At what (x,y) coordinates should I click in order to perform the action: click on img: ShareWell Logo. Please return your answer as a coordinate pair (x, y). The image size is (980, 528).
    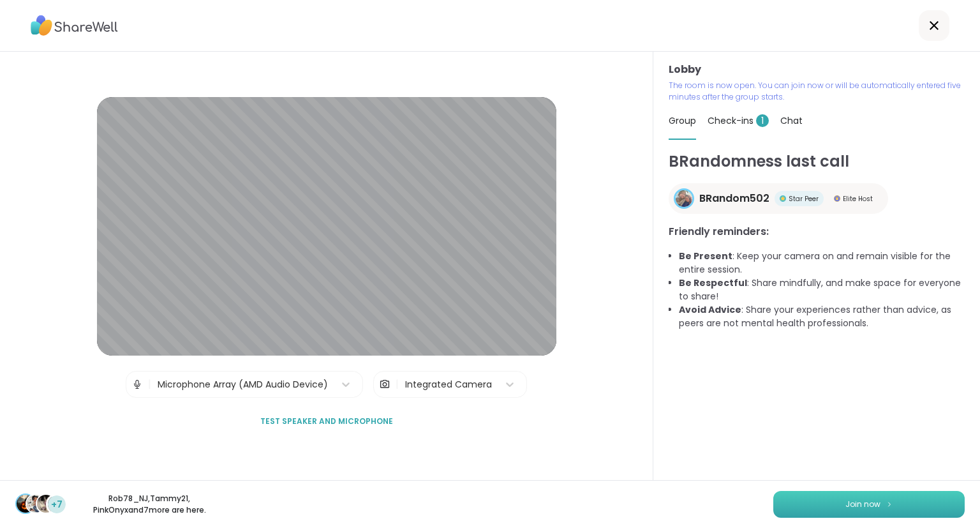
    Looking at the image, I should click on (74, 26).